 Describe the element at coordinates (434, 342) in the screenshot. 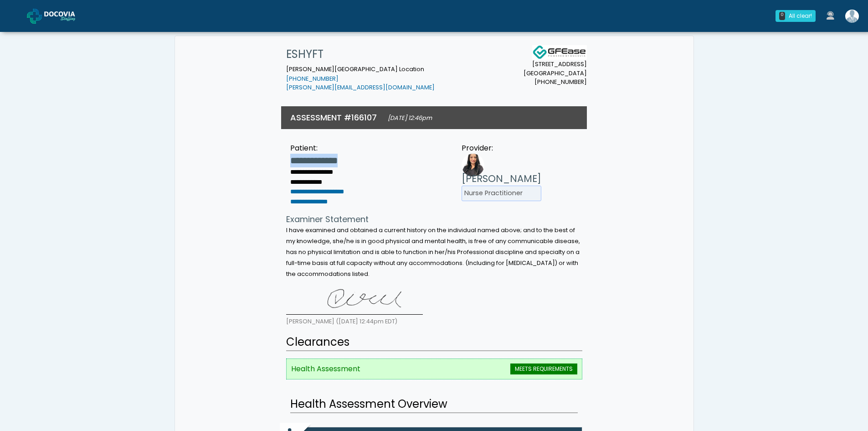

I see `h2: Clearances` at that location.